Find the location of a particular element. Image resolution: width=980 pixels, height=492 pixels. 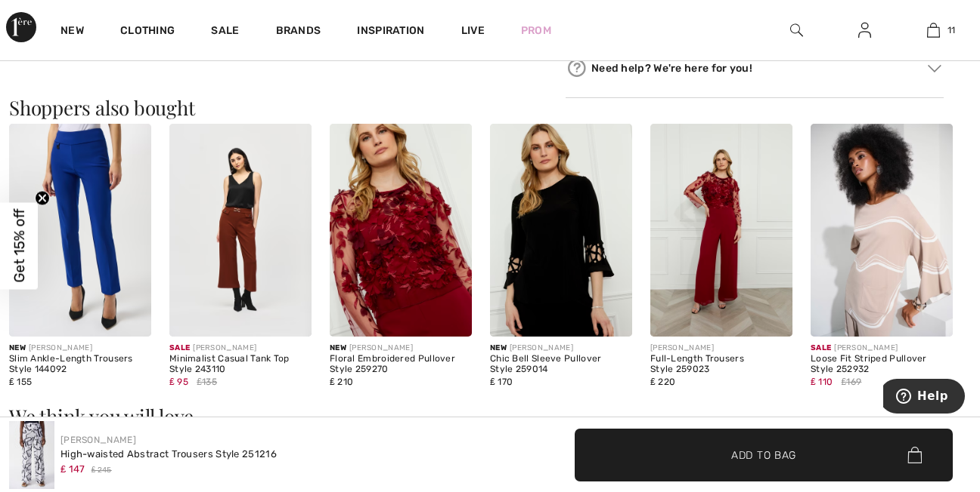

div: Minimalist Casual Tank Top Style 243110 is located at coordinates (241, 364).